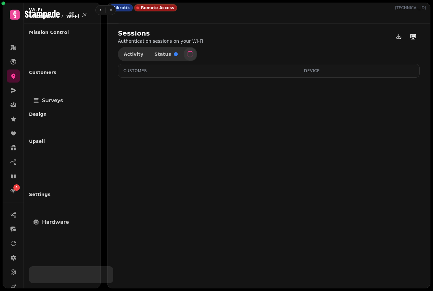 The height and width of the screenshot is (291, 433). Describe the element at coordinates (55, 222) in the screenshot. I see `span: Hardware` at that location.